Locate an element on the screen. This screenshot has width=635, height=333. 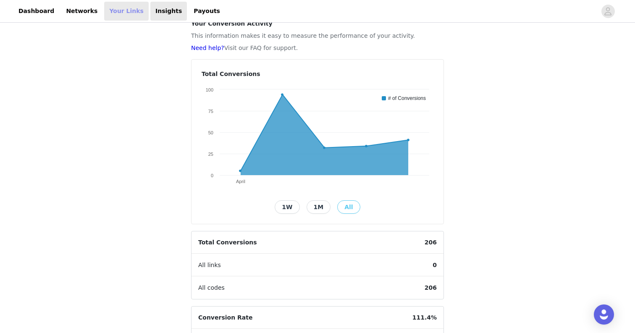
a: Payouts is located at coordinates (207, 11).